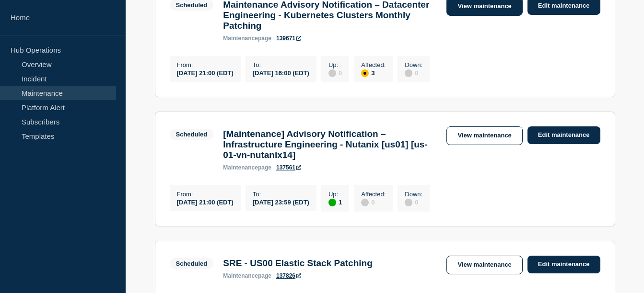 Image resolution: width=644 pixels, height=293 pixels. What do you see at coordinates (336, 203) in the screenshot?
I see `div: 1` at bounding box center [336, 203].